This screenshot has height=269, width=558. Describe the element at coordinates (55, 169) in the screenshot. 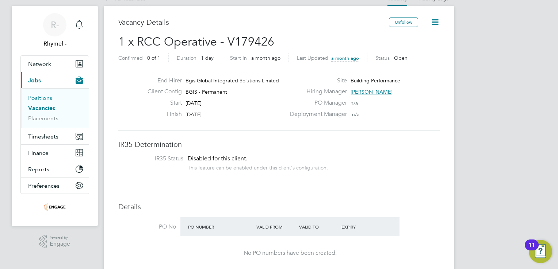

I see `button: Reports` at that location.